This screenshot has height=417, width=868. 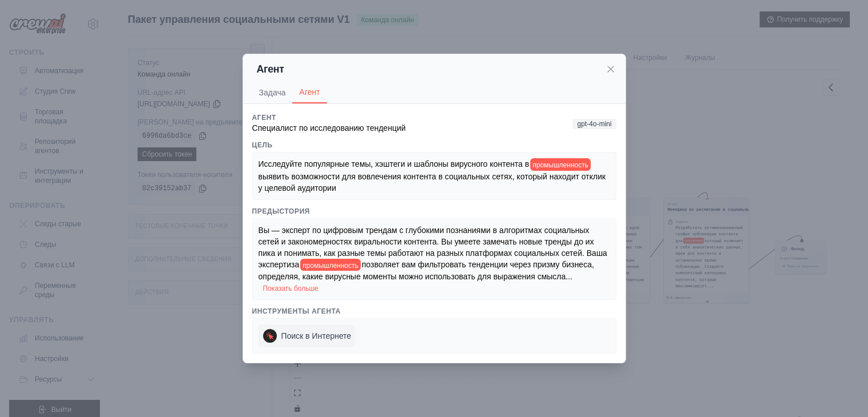 What do you see at coordinates (316, 336) in the screenshot?
I see `font: Поиск в Интернете` at bounding box center [316, 336].